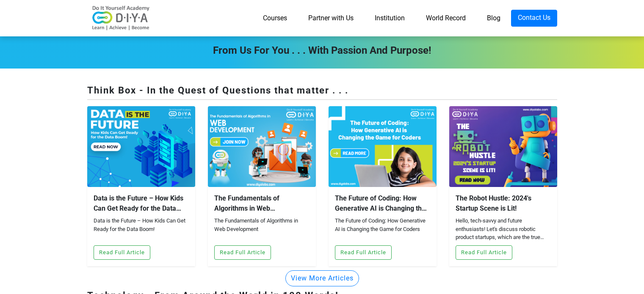  I want to click on a: Blog, so click(494, 18).